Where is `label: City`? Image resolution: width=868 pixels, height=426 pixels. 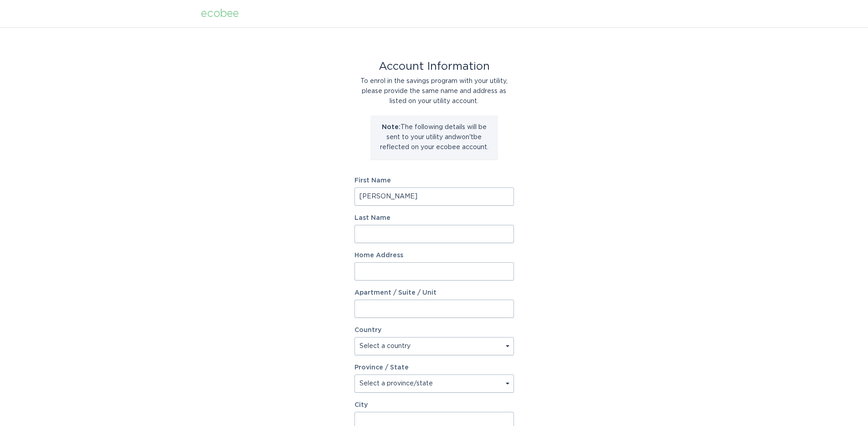 label: City is located at coordinates (434, 405).